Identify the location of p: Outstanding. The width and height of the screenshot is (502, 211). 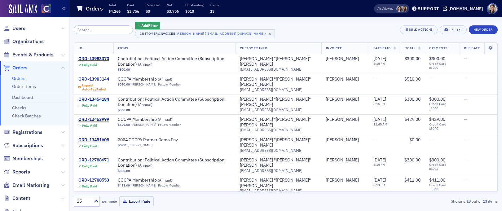
(194, 5).